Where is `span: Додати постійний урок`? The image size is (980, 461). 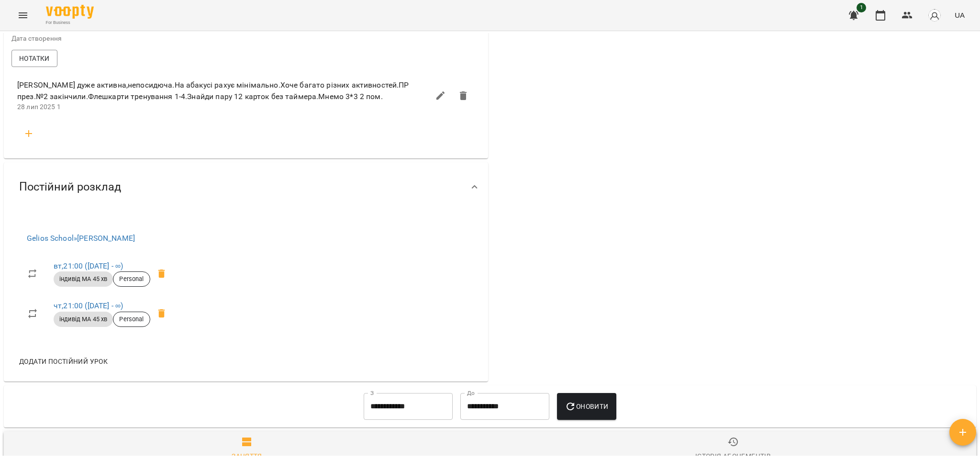
span: Додати постійний урок is located at coordinates (63, 361).